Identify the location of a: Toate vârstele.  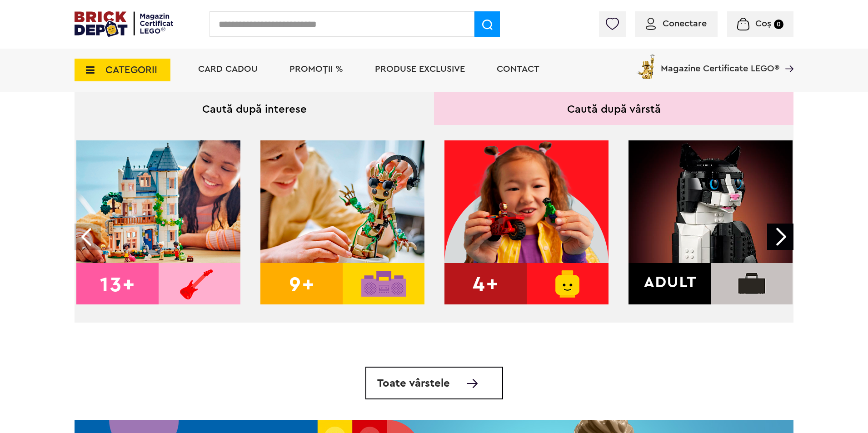
(434, 383).